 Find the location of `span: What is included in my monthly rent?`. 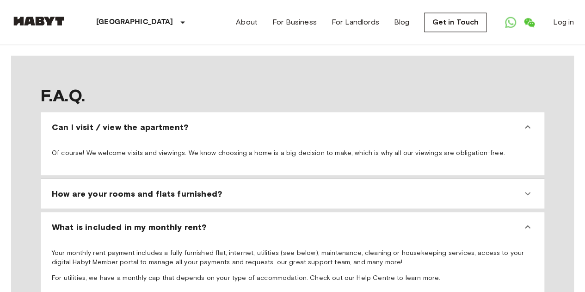

span: What is included in my monthly rent? is located at coordinates (129, 226).